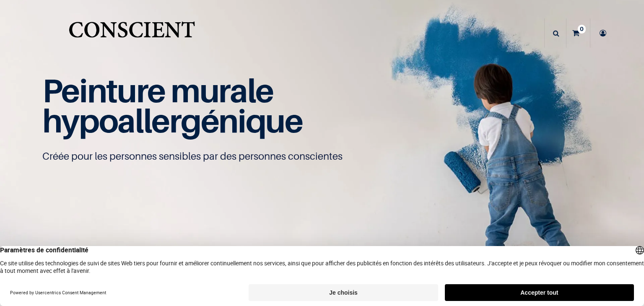 Image resolution: width=644 pixels, height=306 pixels. Describe the element at coordinates (322, 157) in the screenshot. I see `p: Créée pour les personnes sensibles par des personnes conscientes` at that location.